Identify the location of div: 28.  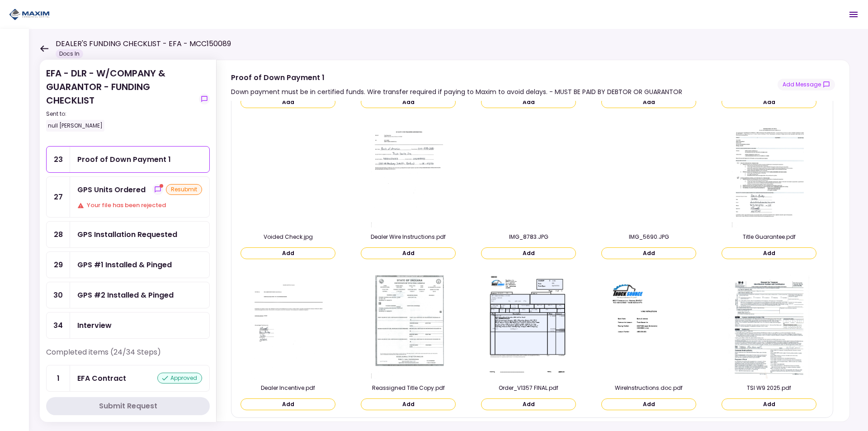
(59, 234).